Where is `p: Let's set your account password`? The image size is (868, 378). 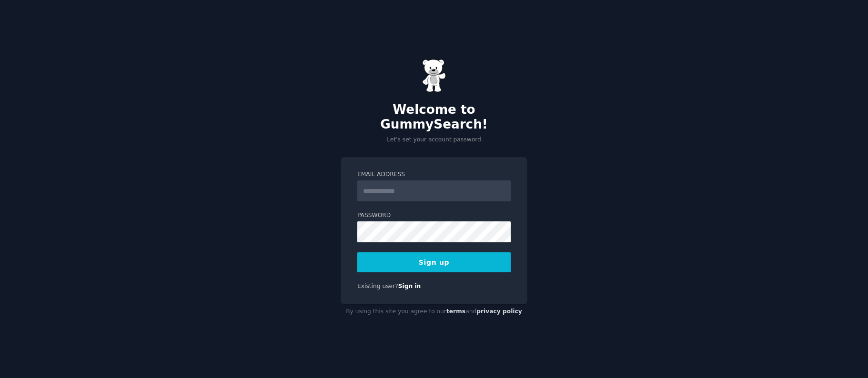
p: Let's set your account password is located at coordinates (434, 140).